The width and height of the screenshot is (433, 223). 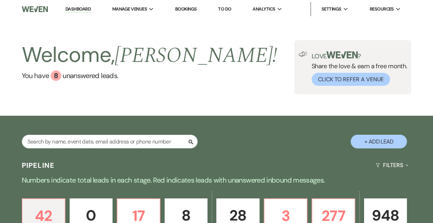 I want to click on button: Filters, so click(x=391, y=165).